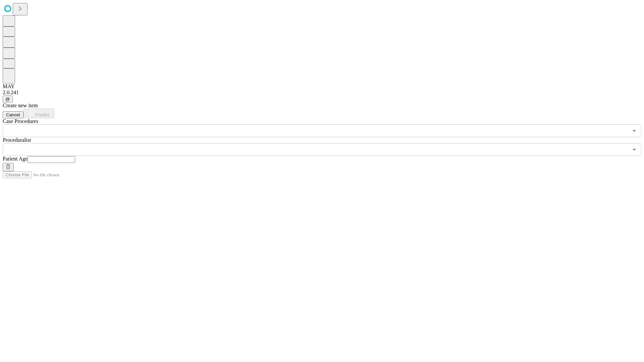 This screenshot has width=644, height=362. I want to click on div: 2.0.241, so click(322, 93).